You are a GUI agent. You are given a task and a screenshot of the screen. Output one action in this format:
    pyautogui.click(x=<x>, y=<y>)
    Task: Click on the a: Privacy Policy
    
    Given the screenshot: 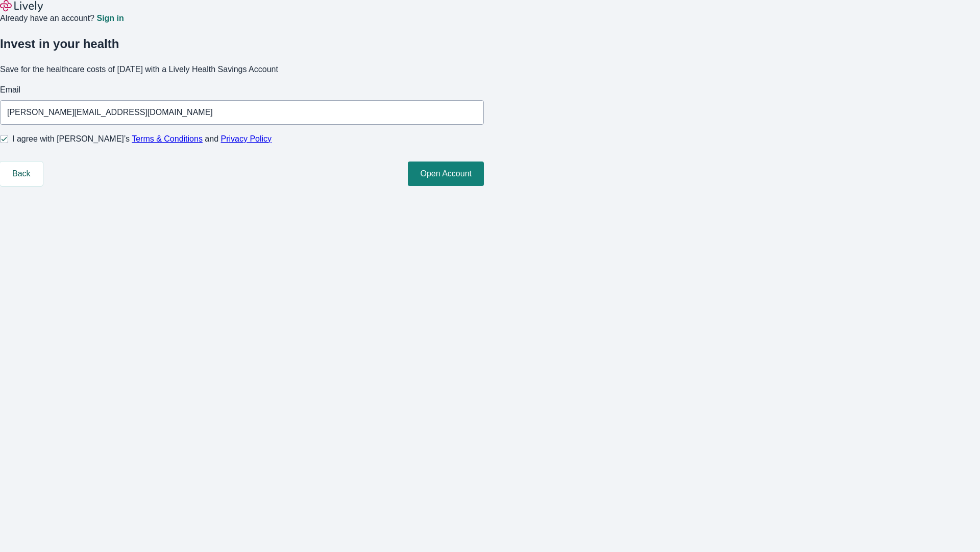 What is the action you would take?
    pyautogui.click(x=247, y=138)
    